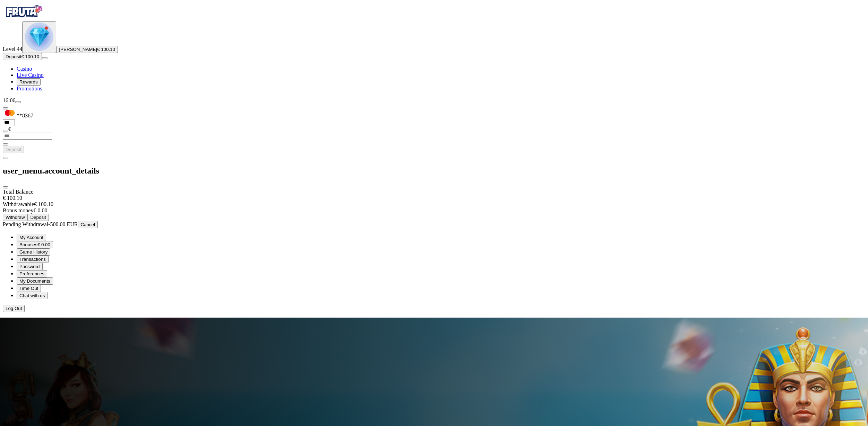  Describe the element at coordinates (31, 238) in the screenshot. I see `span: My Account` at that location.